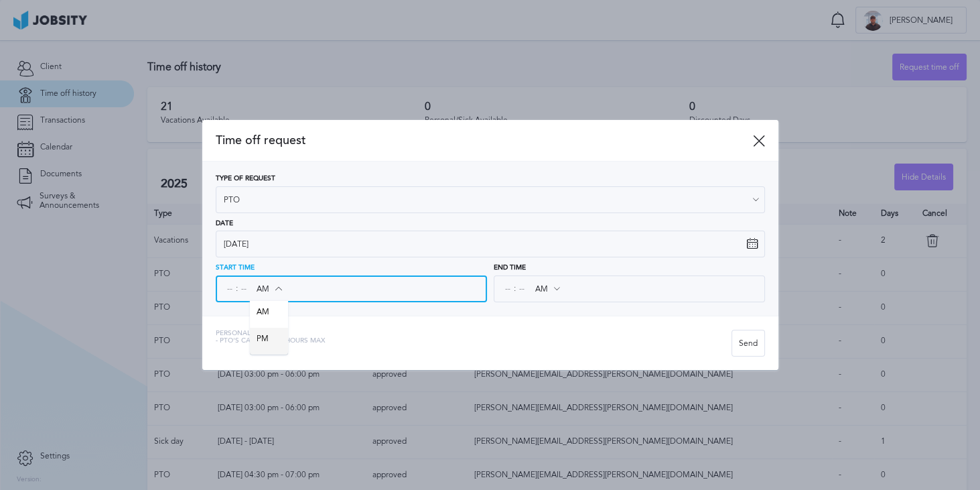 The width and height of the screenshot is (980, 490). What do you see at coordinates (748, 344) in the screenshot?
I see `div: Send` at bounding box center [748, 344].